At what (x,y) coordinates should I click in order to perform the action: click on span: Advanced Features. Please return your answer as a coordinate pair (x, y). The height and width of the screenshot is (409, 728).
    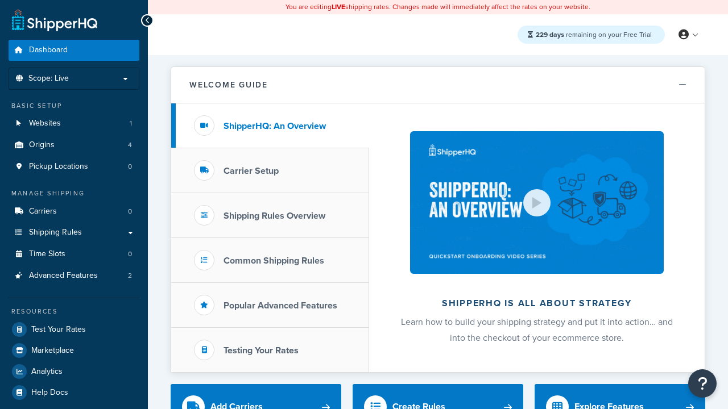
    Looking at the image, I should click on (63, 276).